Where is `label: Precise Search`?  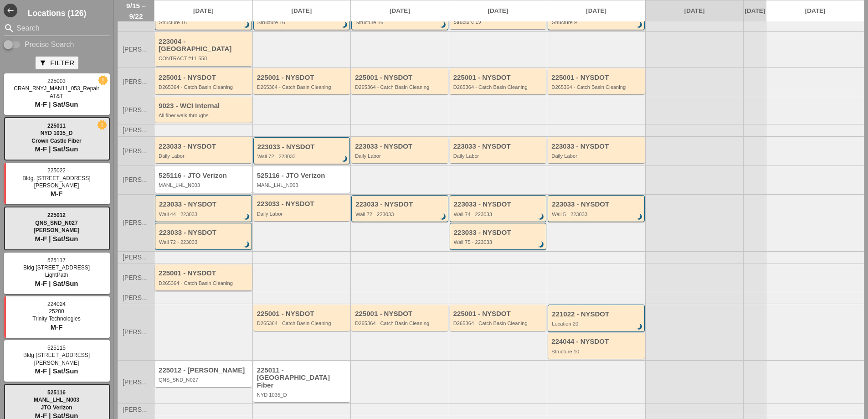
label: Precise Search is located at coordinates (49, 45).